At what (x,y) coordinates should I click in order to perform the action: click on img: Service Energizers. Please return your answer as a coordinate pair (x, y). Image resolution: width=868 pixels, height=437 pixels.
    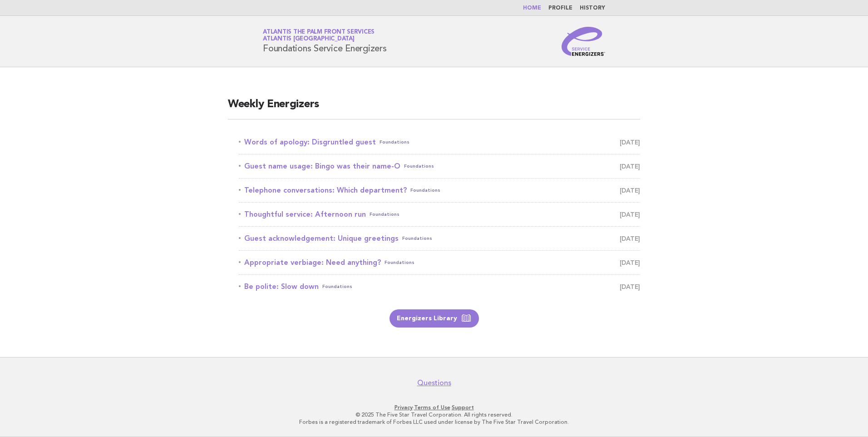
    Looking at the image, I should click on (584, 41).